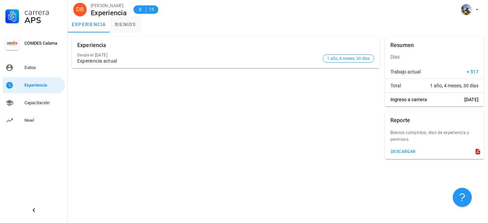 The height and width of the screenshot is (223, 488). I want to click on div: Capacitación, so click(43, 103).